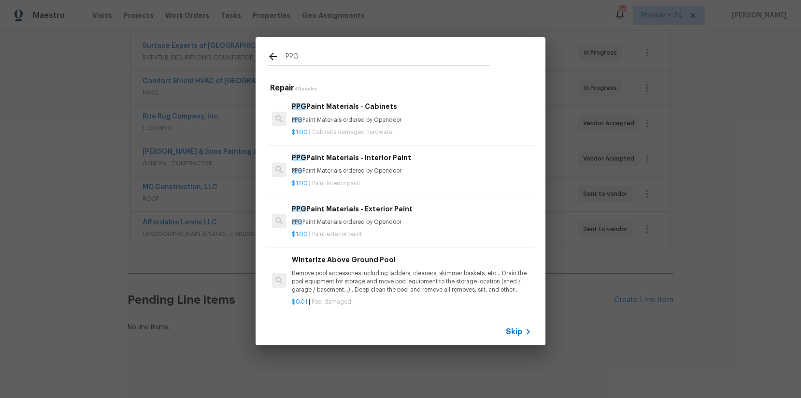  What do you see at coordinates (412, 158) in the screenshot?
I see `h6: Paint Materials - Interior Paint` at bounding box center [412, 158].